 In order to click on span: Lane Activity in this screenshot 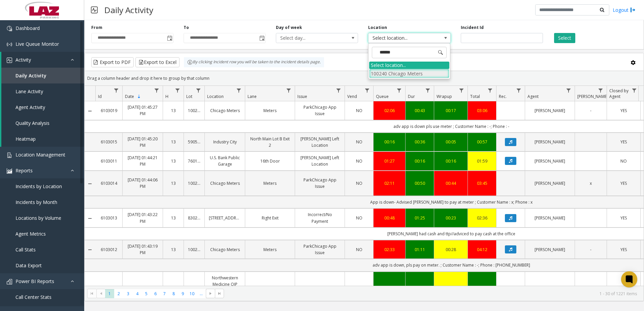, I will do `click(29, 91)`.